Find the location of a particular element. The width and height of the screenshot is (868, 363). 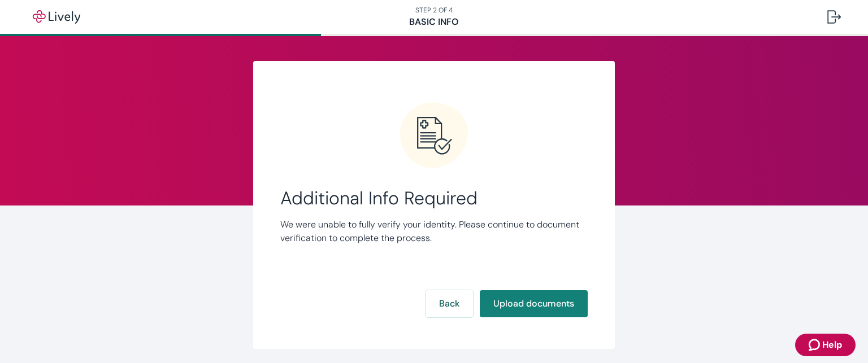

button: Upload documents is located at coordinates (534, 304).